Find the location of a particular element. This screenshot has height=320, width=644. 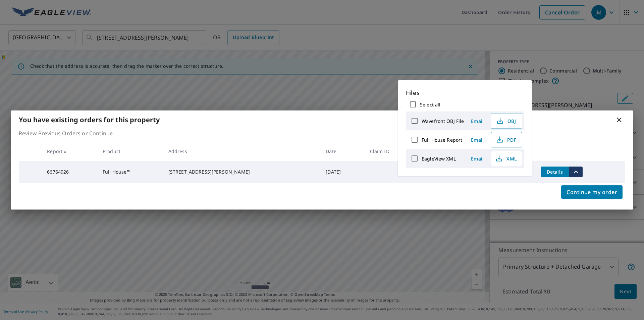

span: Details is located at coordinates (555, 172).